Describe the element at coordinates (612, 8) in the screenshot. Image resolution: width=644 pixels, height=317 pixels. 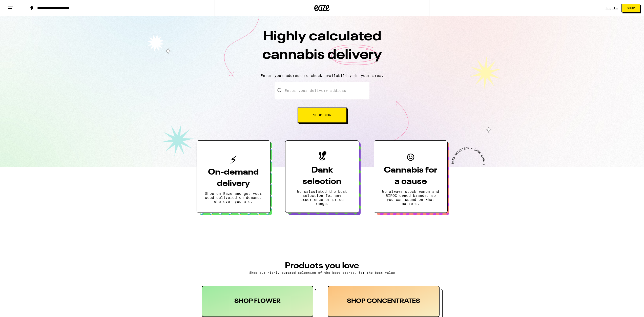
I see `a: Log In` at that location.